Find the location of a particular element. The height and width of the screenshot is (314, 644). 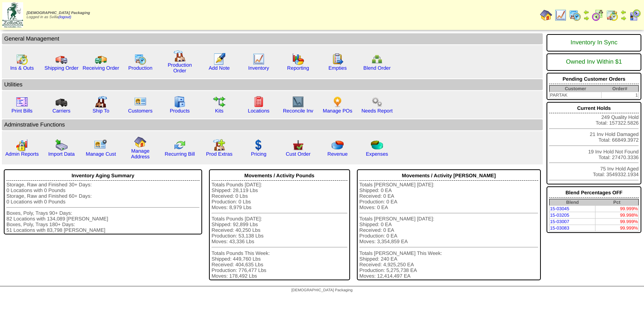

a: Cust Order is located at coordinates (298, 154).